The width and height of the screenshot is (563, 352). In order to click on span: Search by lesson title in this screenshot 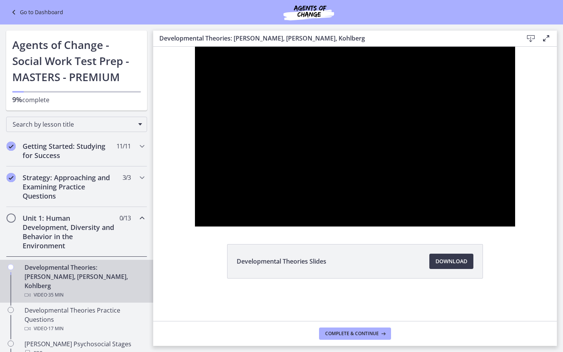, I will do `click(74, 124)`.